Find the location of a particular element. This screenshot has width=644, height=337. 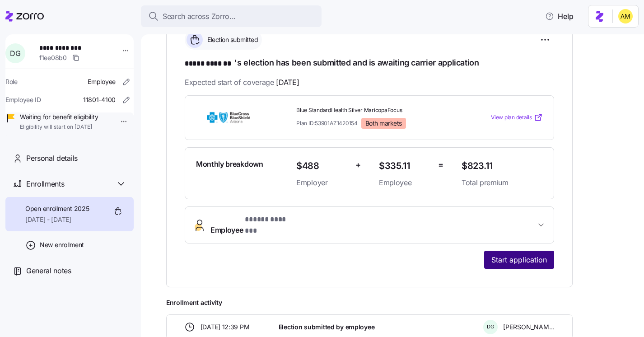

span: $488 is located at coordinates (322, 166).